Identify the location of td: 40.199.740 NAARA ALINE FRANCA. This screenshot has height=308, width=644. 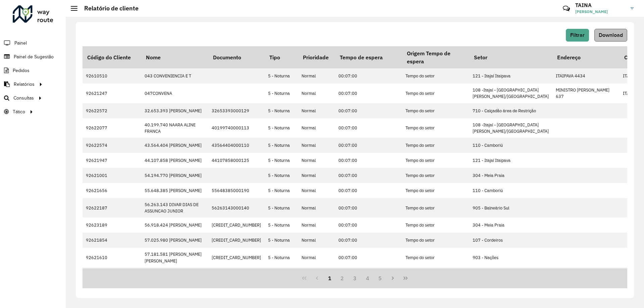
(175, 128).